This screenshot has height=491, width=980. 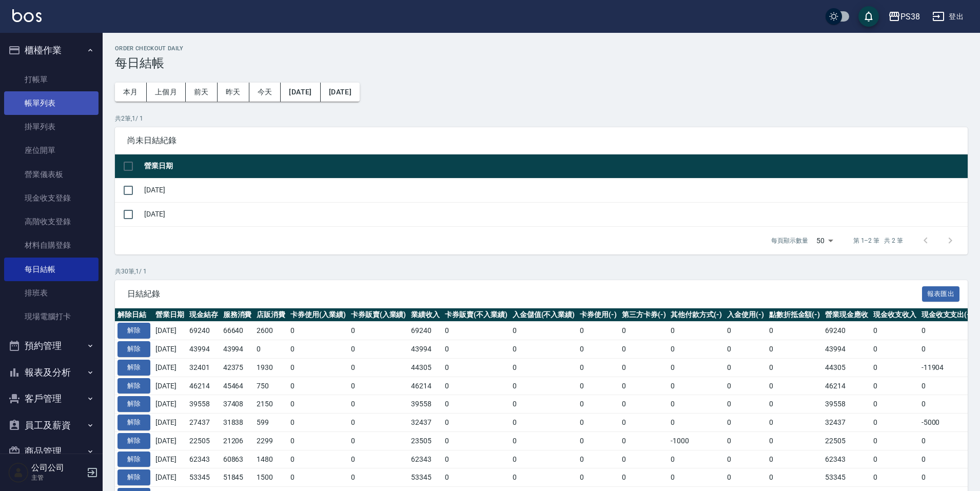 What do you see at coordinates (895, 315) in the screenshot?
I see `th: 現金收支收入` at bounding box center [895, 315].